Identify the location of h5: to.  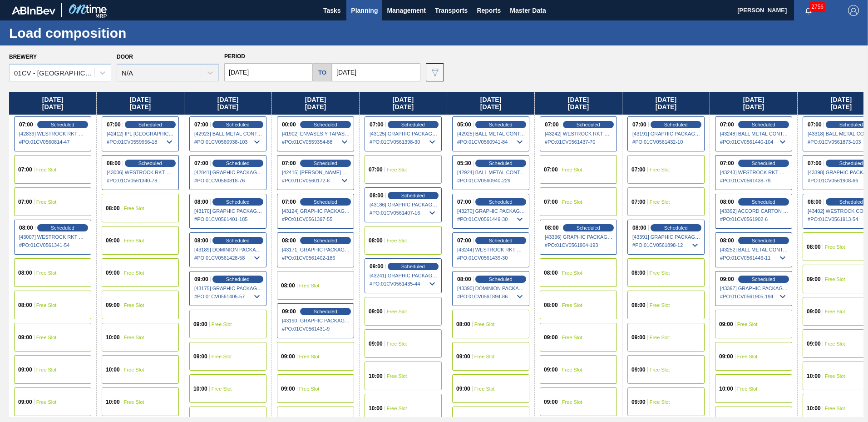
(322, 72).